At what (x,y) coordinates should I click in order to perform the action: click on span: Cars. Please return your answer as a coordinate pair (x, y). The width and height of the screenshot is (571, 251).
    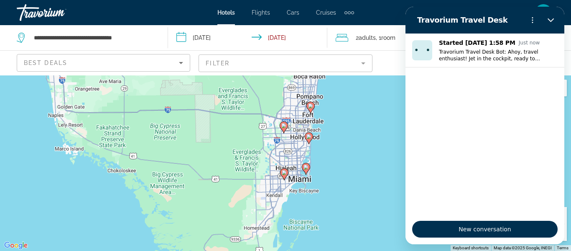
    Looking at the image, I should click on (293, 13).